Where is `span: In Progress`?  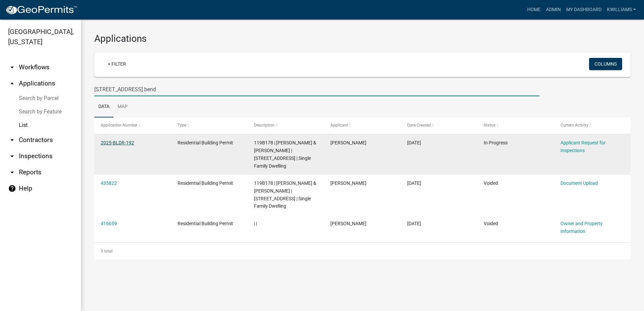
span: In Progress is located at coordinates (496, 143).